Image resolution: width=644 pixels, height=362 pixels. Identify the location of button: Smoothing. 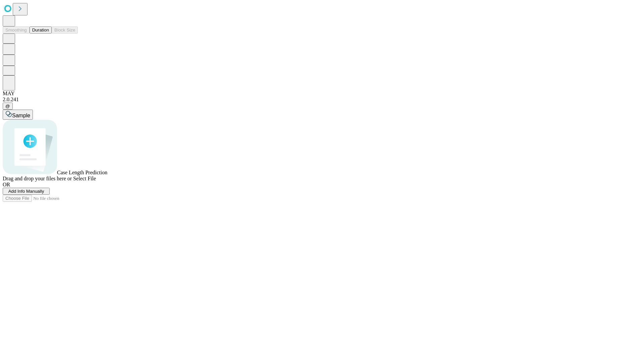
(16, 30).